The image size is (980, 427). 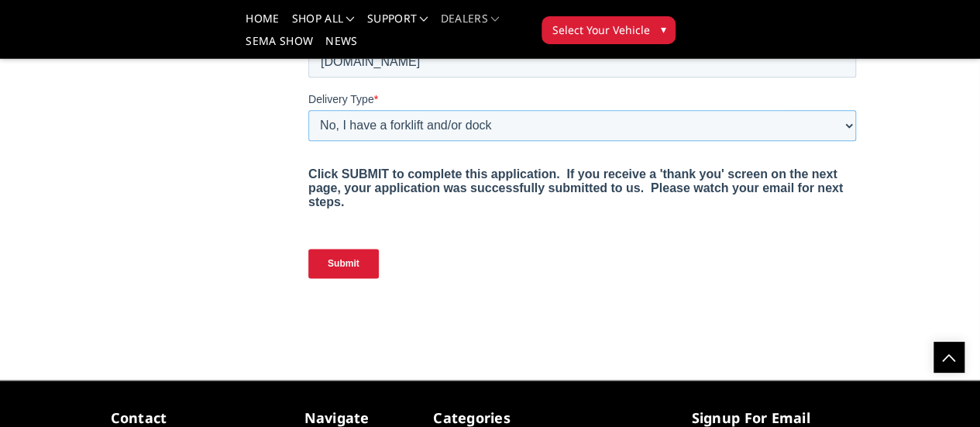 I want to click on div: Chat Widget, so click(x=941, y=390).